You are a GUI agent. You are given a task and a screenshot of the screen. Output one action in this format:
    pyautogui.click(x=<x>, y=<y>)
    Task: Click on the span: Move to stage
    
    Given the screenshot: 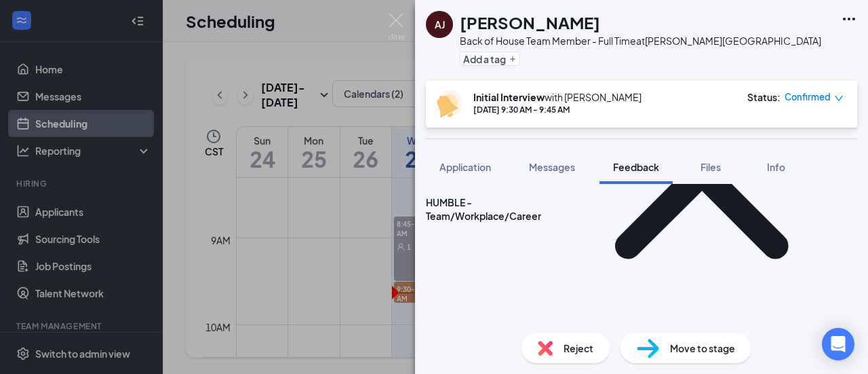 What is the action you would take?
    pyautogui.click(x=703, y=348)
    